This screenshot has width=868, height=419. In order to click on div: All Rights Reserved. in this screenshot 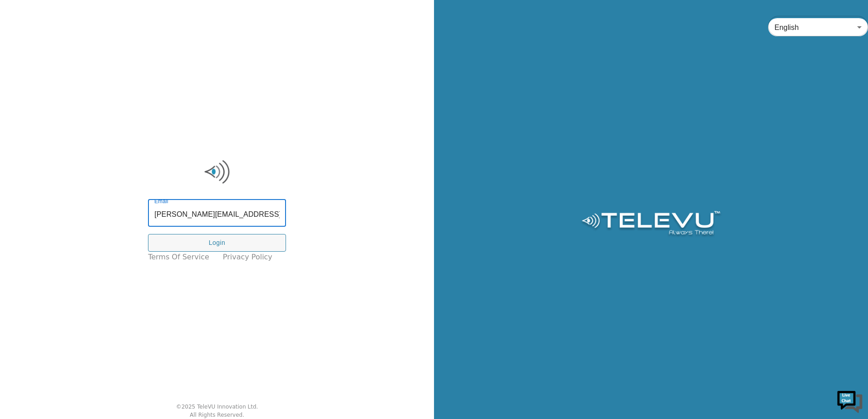, I will do `click(217, 415)`.